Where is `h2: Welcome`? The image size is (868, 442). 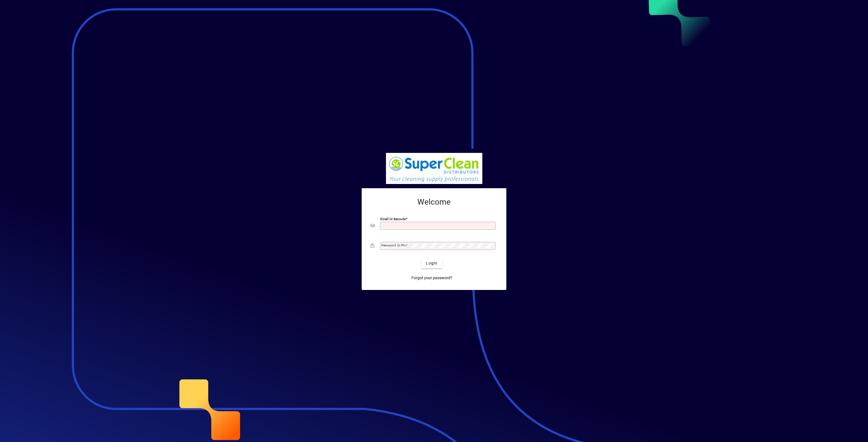 h2: Welcome is located at coordinates (434, 202).